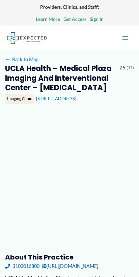 The width and height of the screenshot is (139, 277). What do you see at coordinates (22, 59) in the screenshot?
I see `a: ←Back to Map` at bounding box center [22, 59].